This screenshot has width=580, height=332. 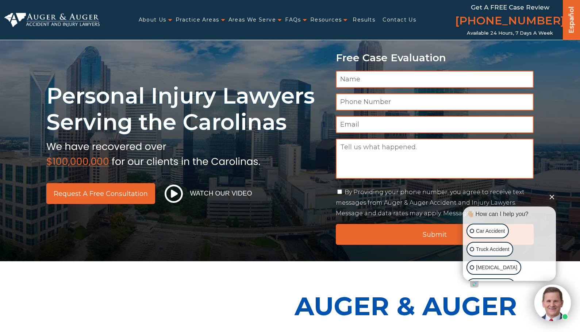 What do you see at coordinates (399, 20) in the screenshot?
I see `a: Contact Us` at bounding box center [399, 20].